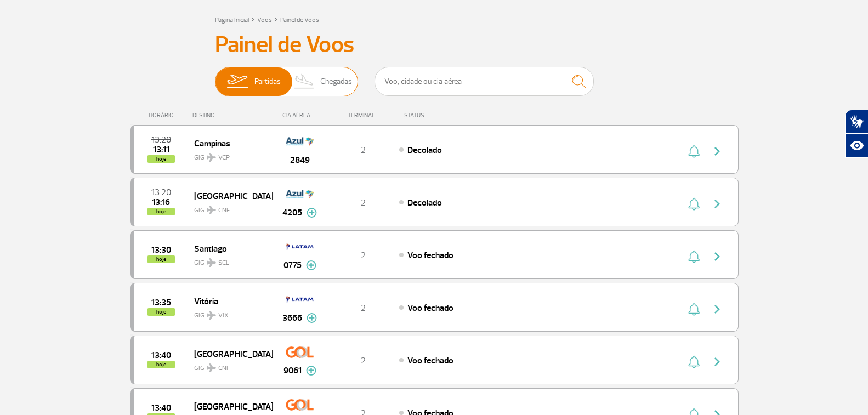  What do you see at coordinates (264, 20) in the screenshot?
I see `a: Voos` at bounding box center [264, 20].